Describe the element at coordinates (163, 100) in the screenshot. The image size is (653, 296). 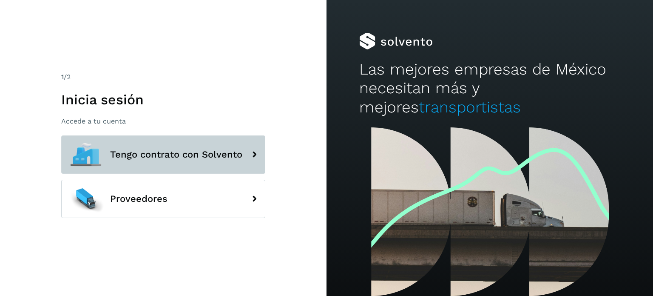
I see `h1: Inicia sesión` at that location.